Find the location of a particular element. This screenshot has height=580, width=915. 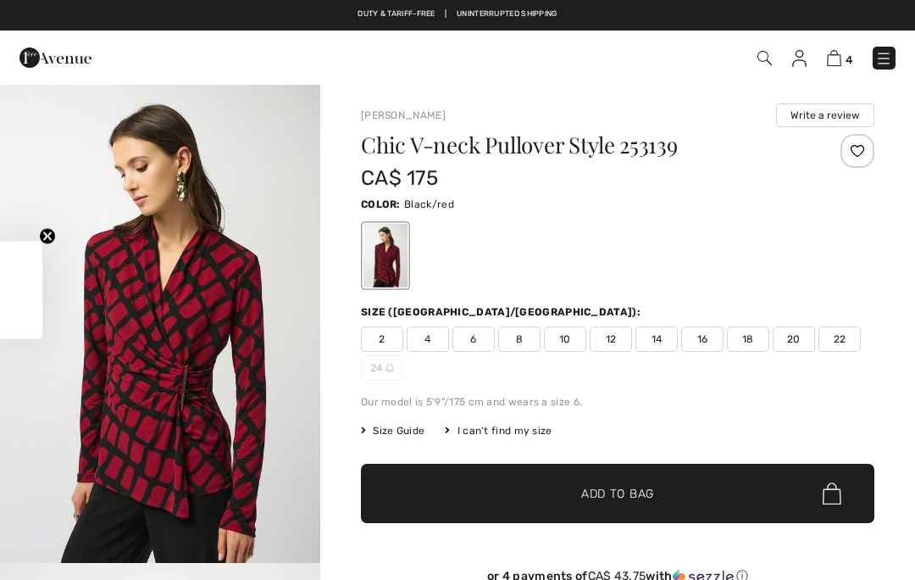

a: 1ère Avenue is located at coordinates (55, 56).